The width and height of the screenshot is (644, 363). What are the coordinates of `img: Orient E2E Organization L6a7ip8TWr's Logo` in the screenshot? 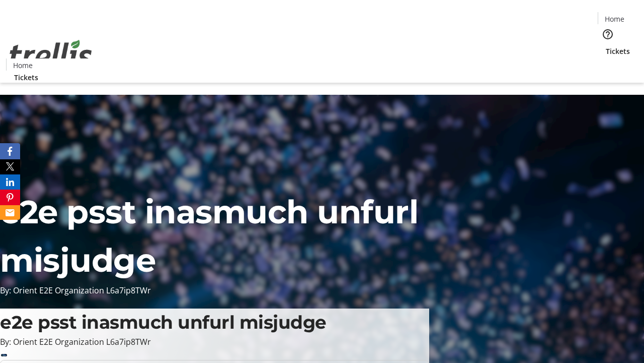 It's located at (51, 54).